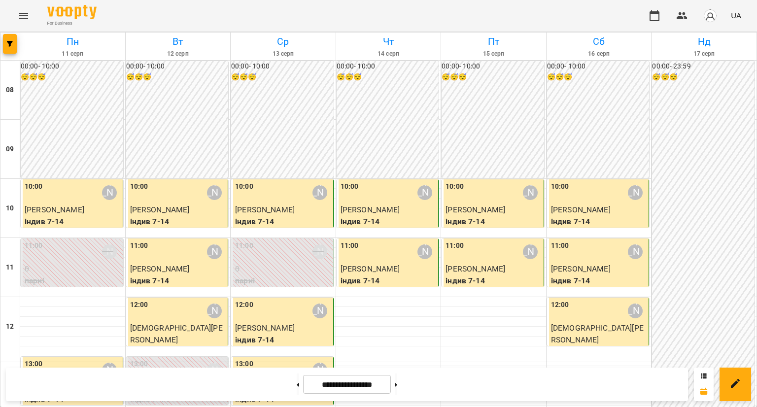 The height and width of the screenshot is (407, 757). I want to click on img: Voopty Logo, so click(72, 12).